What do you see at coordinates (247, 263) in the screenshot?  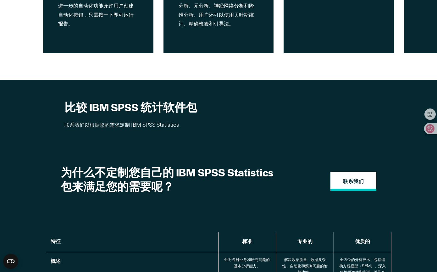 I see `font: 针对各种业务和研究问题的基本分析能力。` at bounding box center [247, 263].